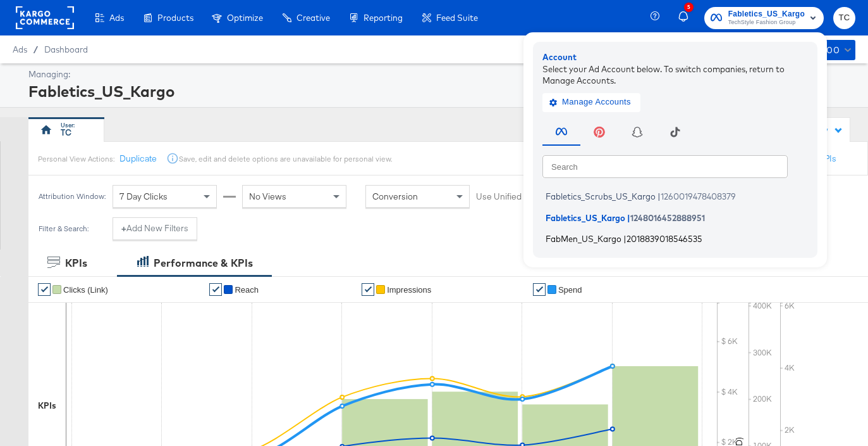  I want to click on div: Attribution Window:, so click(72, 196).